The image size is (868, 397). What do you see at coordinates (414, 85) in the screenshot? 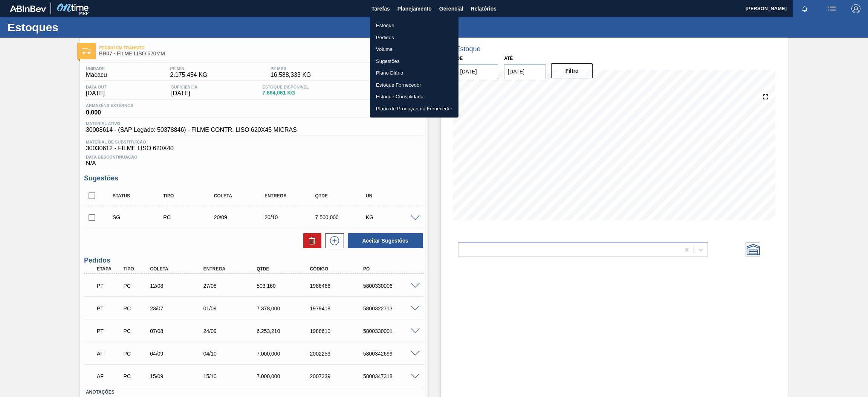
I see `li: Estoque Fornecedor` at bounding box center [414, 85].